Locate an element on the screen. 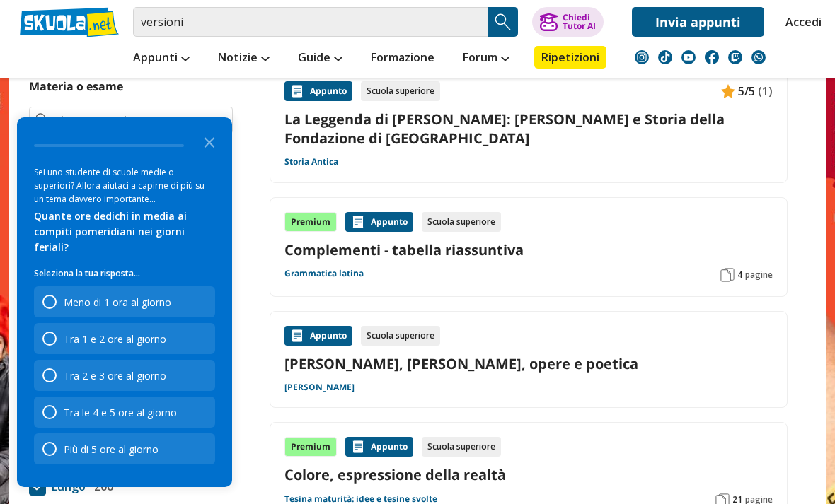 Image resolution: width=835 pixels, height=504 pixels. a: Storia Antica is located at coordinates (311, 162).